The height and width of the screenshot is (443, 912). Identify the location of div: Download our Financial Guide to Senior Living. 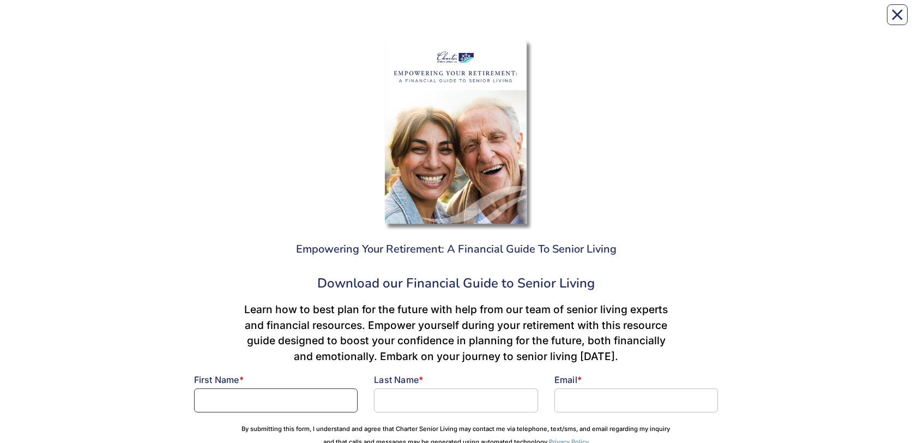
(456, 283).